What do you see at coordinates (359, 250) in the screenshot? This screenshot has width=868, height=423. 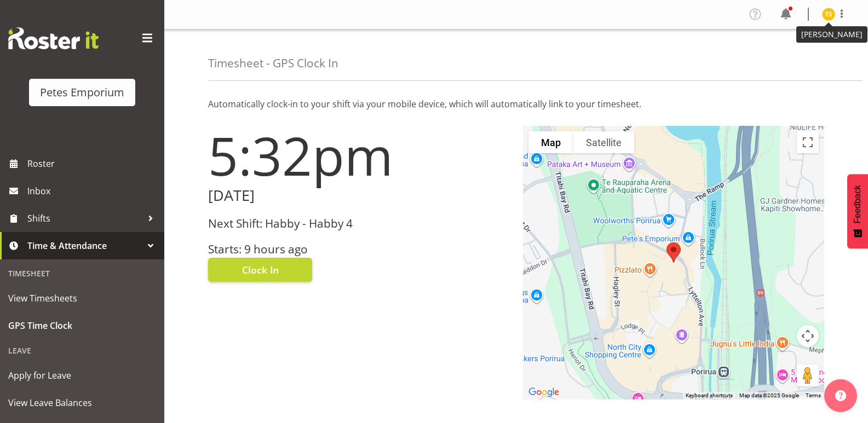 I see `h3: Starts: 9 hours ago` at bounding box center [359, 250].